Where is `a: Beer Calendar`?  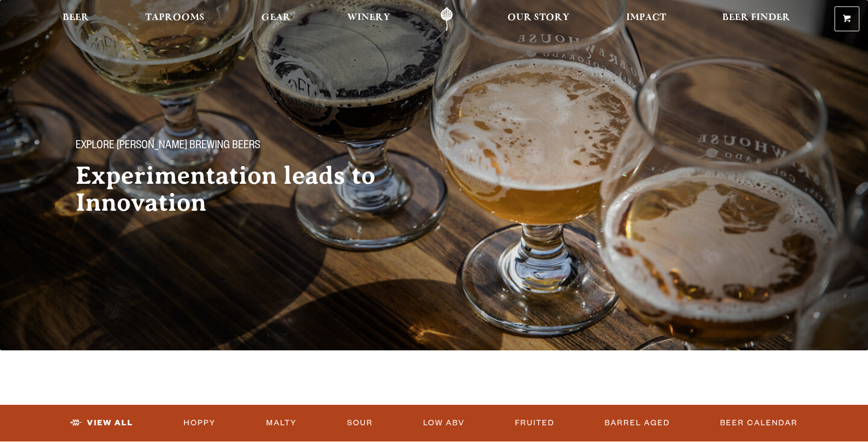 a: Beer Calendar is located at coordinates (759, 424).